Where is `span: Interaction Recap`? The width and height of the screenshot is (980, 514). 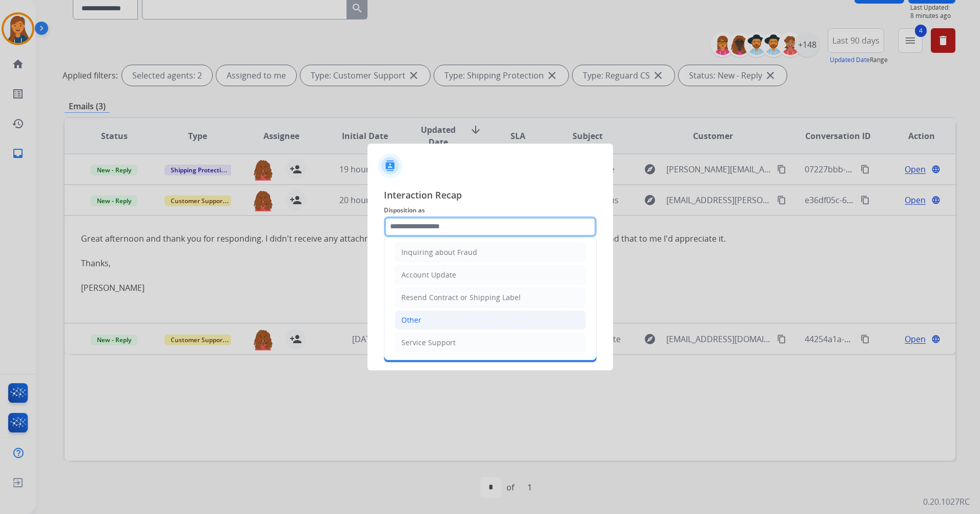 span: Interaction Recap is located at coordinates (490, 196).